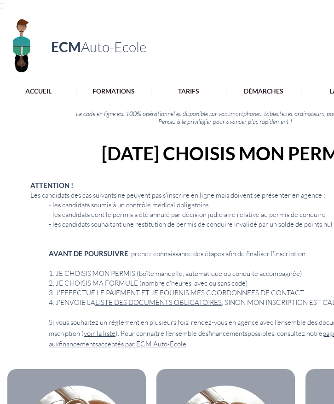  What do you see at coordinates (38, 91) in the screenshot?
I see `p: ACCUEIL` at bounding box center [38, 91].